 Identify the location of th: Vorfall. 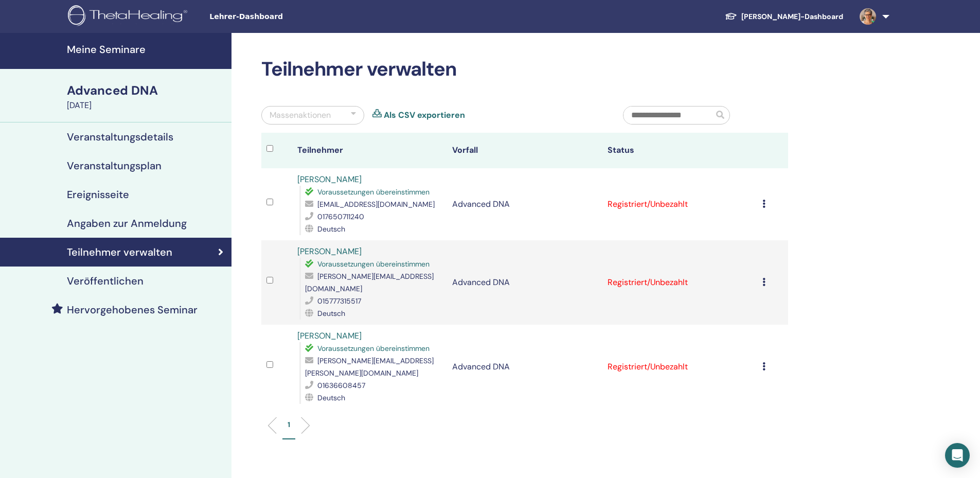
(524, 151).